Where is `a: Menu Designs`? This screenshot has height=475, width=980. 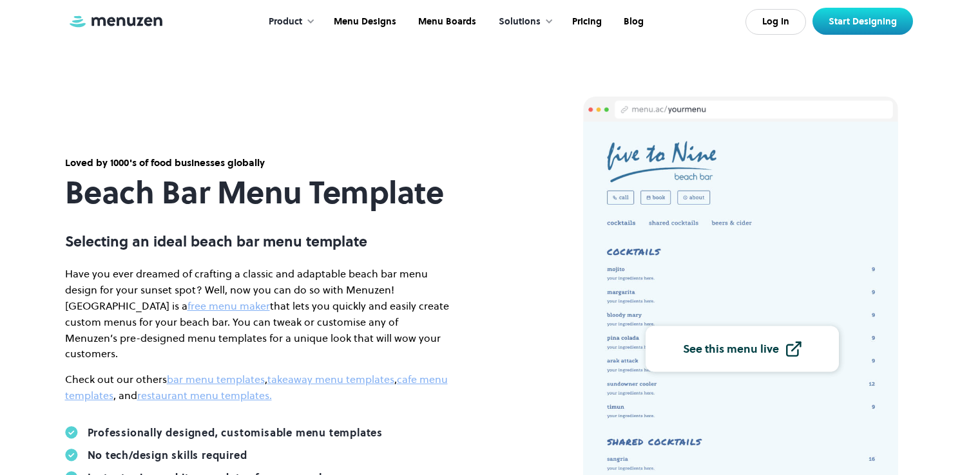 a: Menu Designs is located at coordinates (364, 22).